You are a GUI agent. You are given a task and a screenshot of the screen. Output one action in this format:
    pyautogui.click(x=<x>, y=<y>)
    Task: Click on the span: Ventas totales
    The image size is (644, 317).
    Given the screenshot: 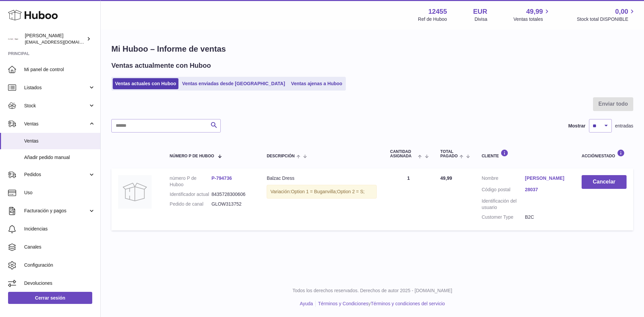 What is the action you would take?
    pyautogui.click(x=532, y=19)
    